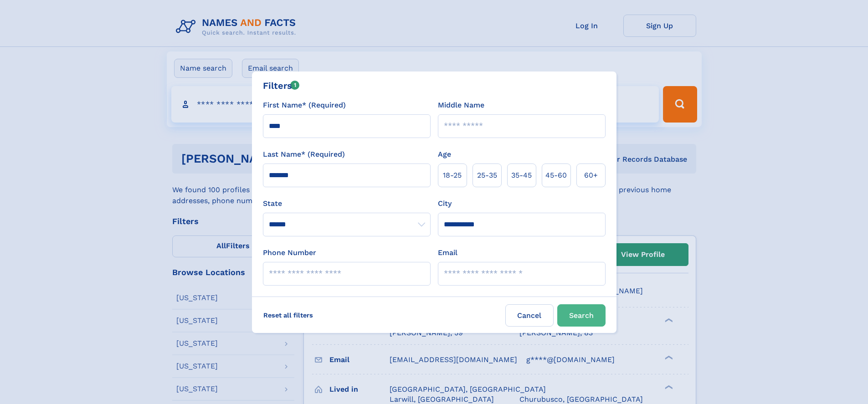  What do you see at coordinates (591, 175) in the screenshot?
I see `span: 60+` at bounding box center [591, 175].